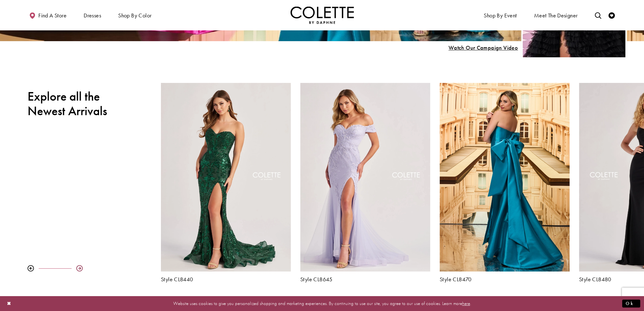 The image size is (644, 311). Describe the element at coordinates (505, 280) in the screenshot. I see `a: Style CL8470` at that location.